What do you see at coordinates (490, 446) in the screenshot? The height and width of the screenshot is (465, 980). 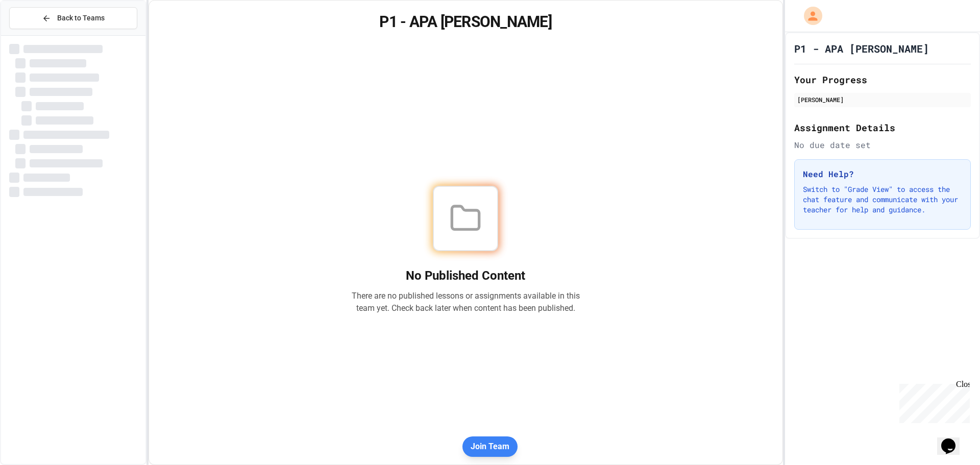 I see `button: Join Team` at bounding box center [490, 446].